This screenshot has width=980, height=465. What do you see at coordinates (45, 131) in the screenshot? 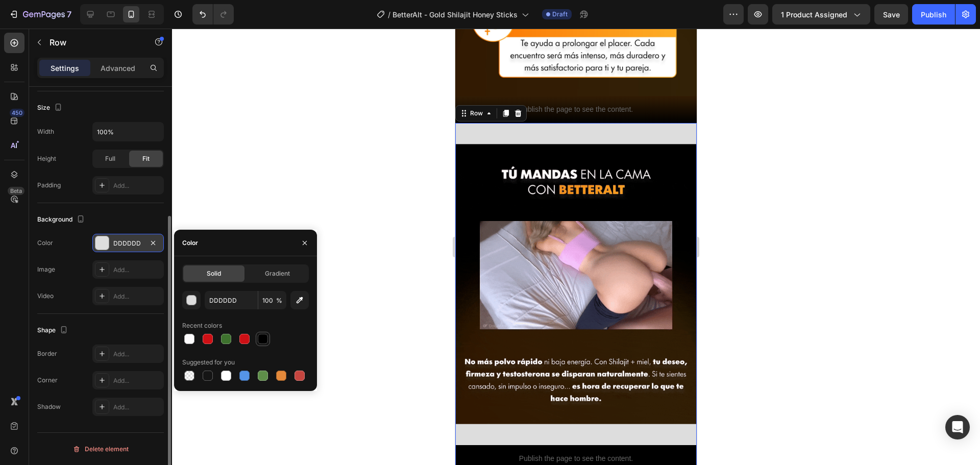
I see `div: Width` at bounding box center [45, 131].